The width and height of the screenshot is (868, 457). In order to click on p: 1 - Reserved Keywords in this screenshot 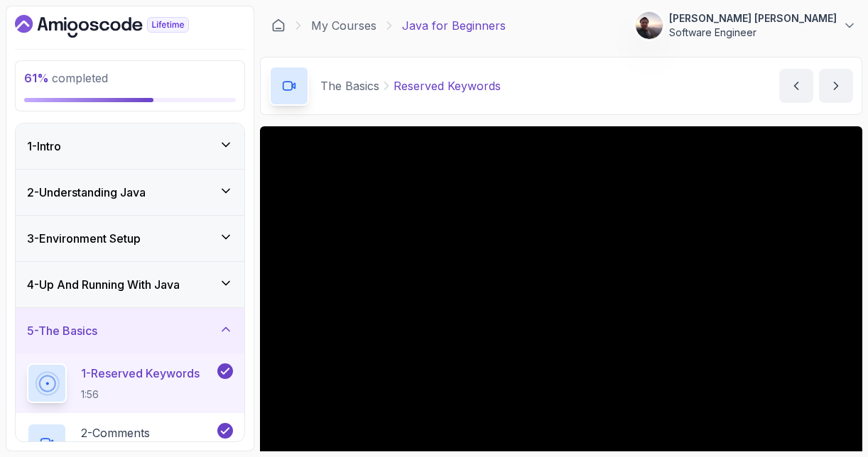, I will do `click(140, 373)`.